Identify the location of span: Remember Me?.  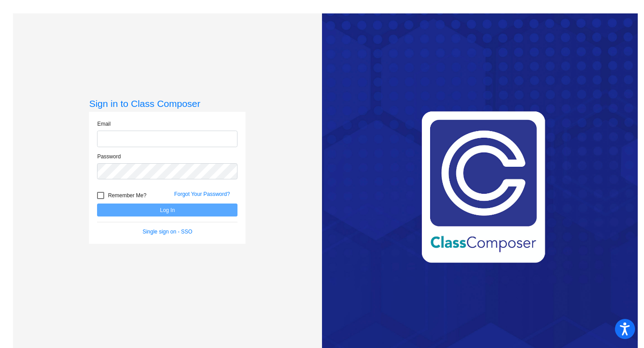
(127, 195).